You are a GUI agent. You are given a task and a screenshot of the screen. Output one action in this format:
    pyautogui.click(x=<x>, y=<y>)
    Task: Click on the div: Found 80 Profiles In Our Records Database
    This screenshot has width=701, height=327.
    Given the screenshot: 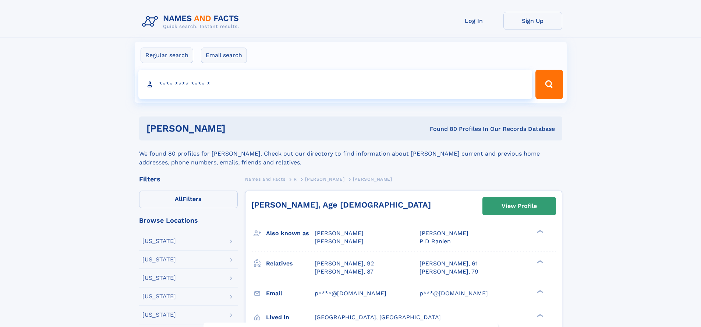 What is the action you would take?
    pyautogui.click(x=441, y=129)
    